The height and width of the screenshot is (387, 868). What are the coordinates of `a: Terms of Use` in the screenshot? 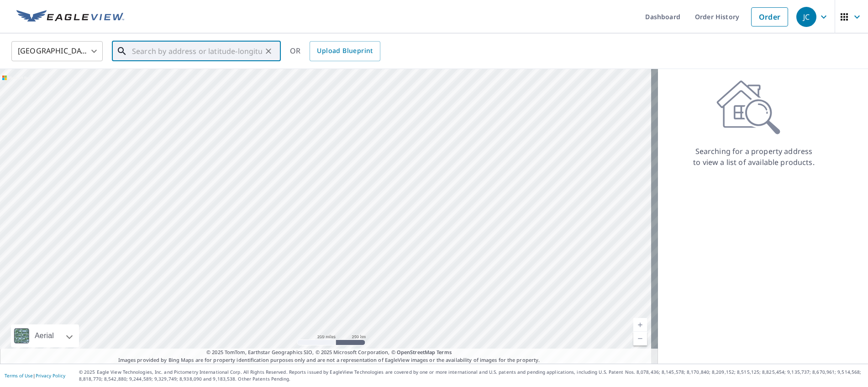 It's located at (19, 376).